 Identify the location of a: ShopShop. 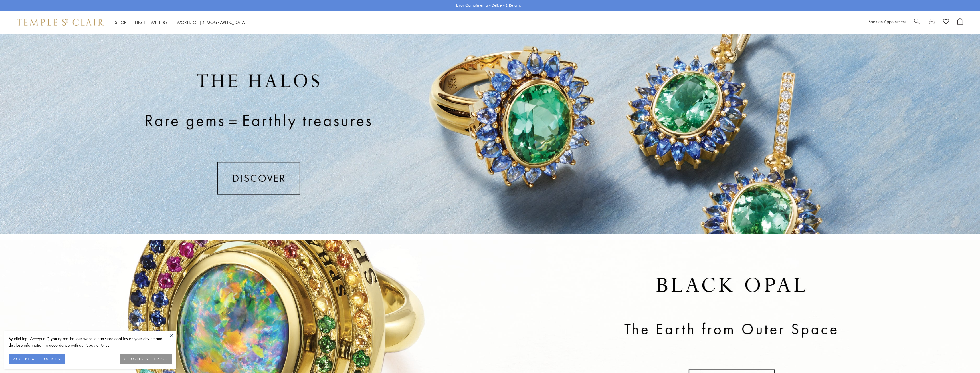
(121, 23).